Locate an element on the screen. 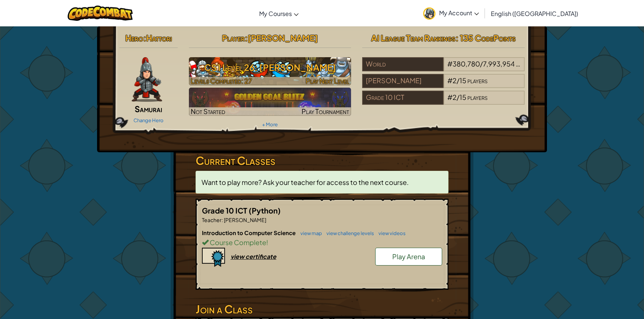  a: view certificate is located at coordinates (239, 256).